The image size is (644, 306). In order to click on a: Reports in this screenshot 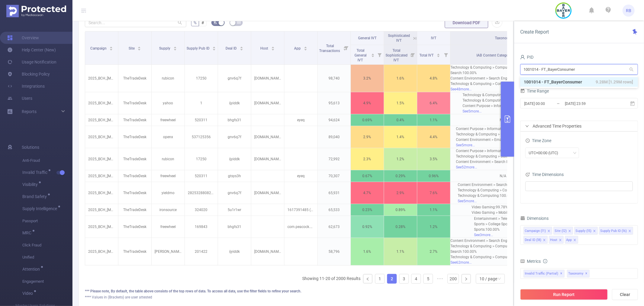, I will do `click(29, 111)`.